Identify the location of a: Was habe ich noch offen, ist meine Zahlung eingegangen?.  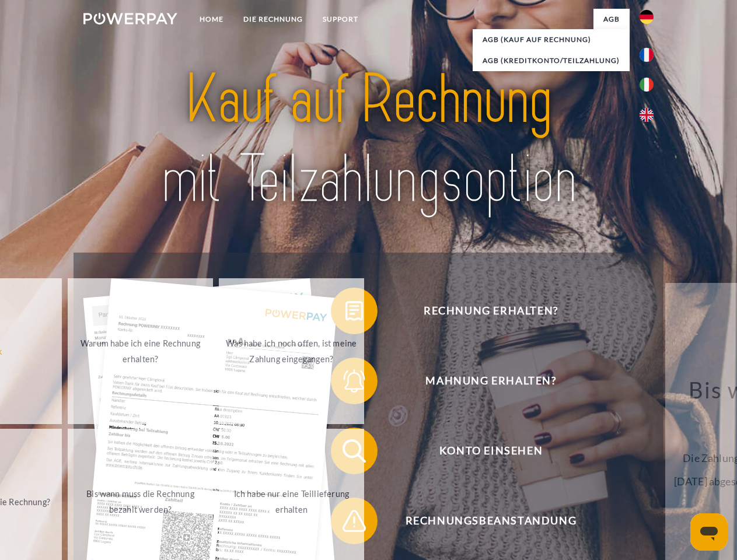
(291, 351).